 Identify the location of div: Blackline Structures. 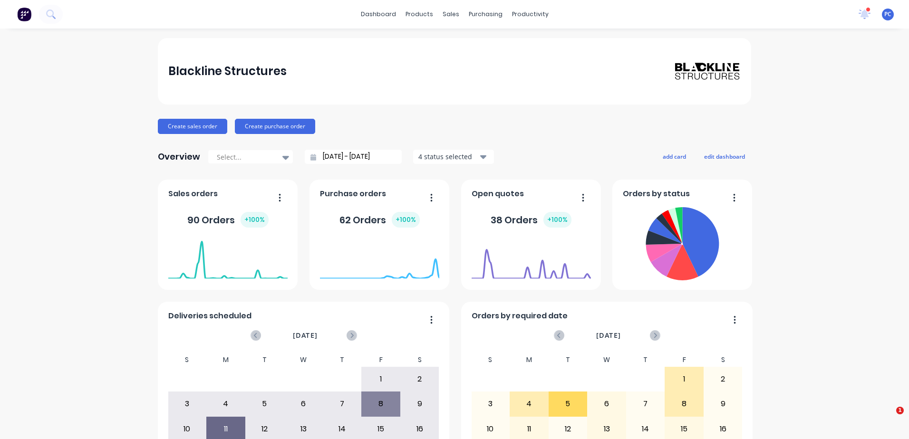
(227, 71).